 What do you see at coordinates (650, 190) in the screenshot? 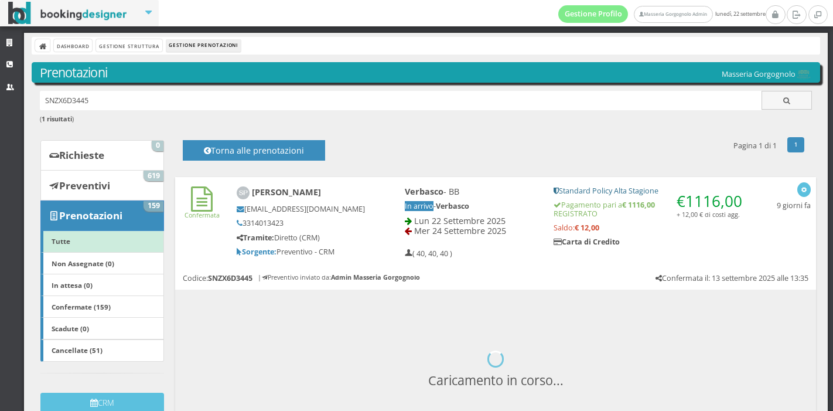
I see `h5: Standard Policy Alta Stagione` at bounding box center [650, 190].